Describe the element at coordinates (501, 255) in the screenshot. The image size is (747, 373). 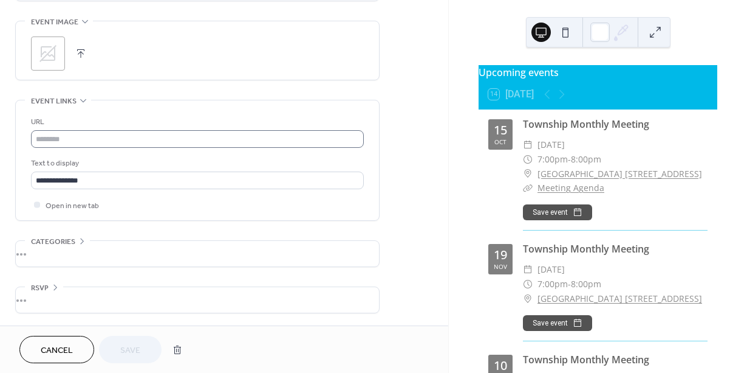
I see `div: 19` at that location.